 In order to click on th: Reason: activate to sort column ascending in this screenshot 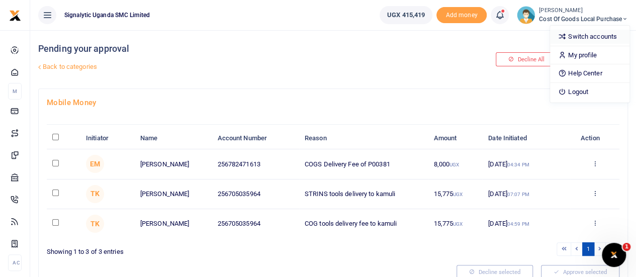, I will do `click(364, 138)`.